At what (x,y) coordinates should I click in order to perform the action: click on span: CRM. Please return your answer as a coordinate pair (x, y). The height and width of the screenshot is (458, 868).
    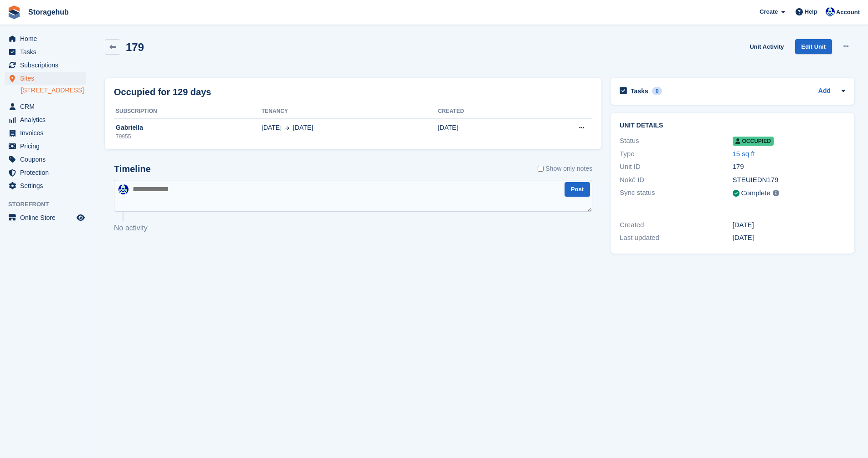
    Looking at the image, I should click on (47, 106).